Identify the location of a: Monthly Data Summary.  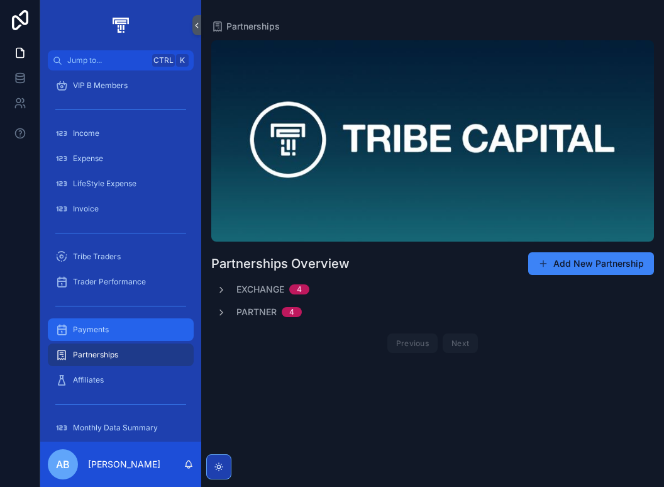
(121, 428).